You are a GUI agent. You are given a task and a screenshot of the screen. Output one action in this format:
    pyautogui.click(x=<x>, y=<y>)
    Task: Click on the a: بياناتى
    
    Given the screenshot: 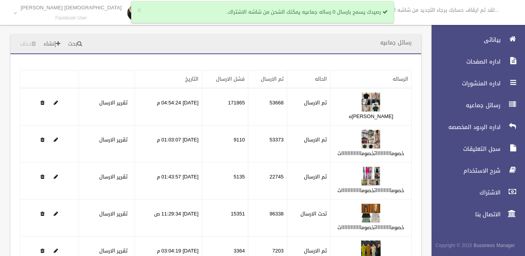 What is the action you would take?
    pyautogui.click(x=475, y=40)
    